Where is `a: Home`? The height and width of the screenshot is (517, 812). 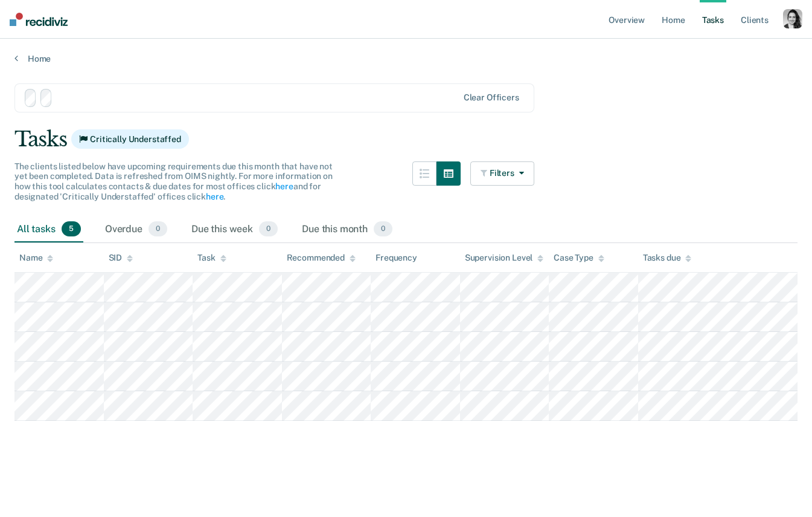
a: Home is located at coordinates (406, 58).